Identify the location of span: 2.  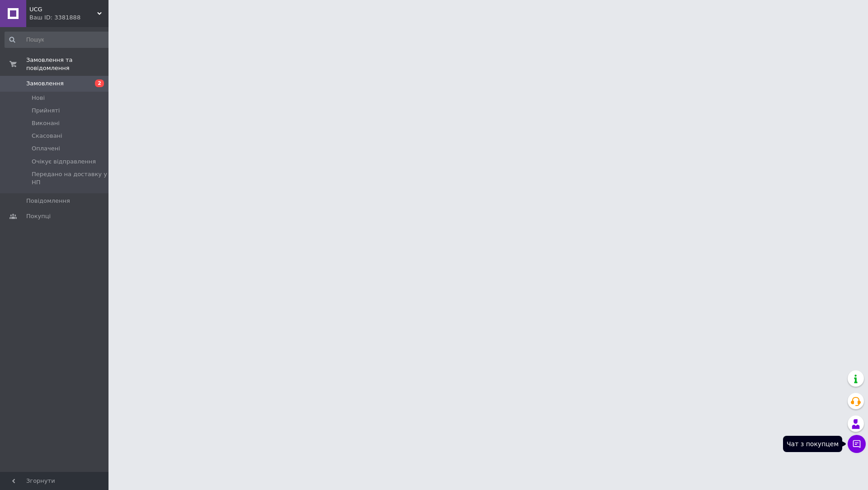
(99, 83).